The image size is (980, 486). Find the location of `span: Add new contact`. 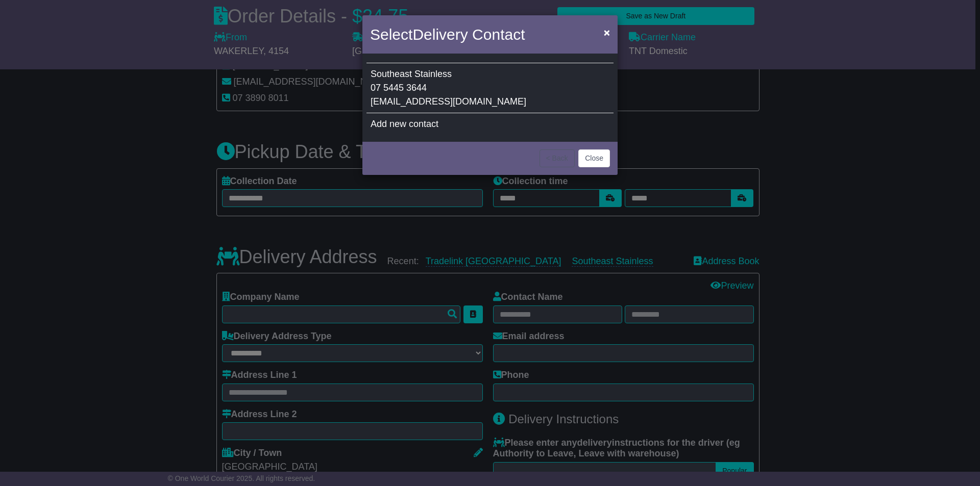

span: Add new contact is located at coordinates (404, 124).